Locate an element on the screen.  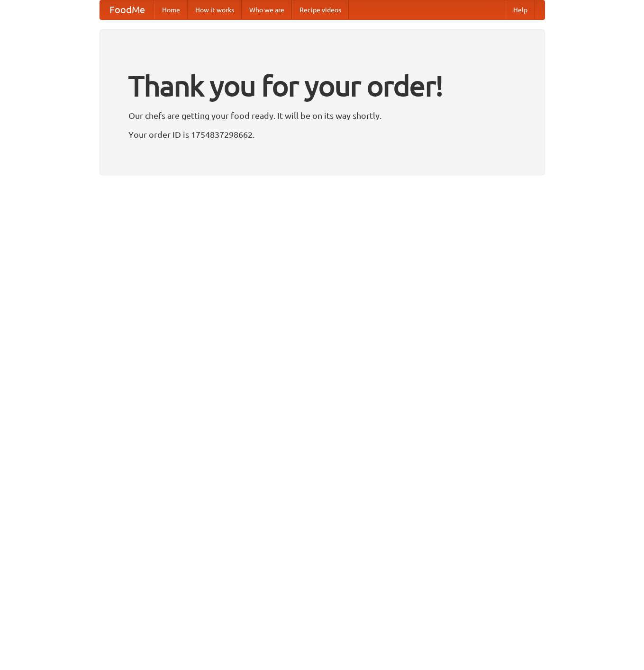
a: Home is located at coordinates (171, 10).